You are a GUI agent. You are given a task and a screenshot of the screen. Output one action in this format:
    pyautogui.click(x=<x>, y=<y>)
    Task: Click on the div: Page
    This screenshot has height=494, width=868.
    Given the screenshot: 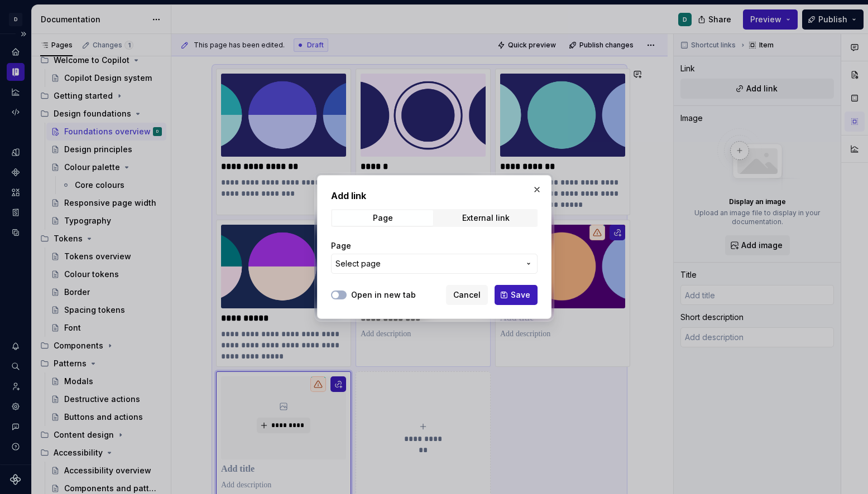 What is the action you would take?
    pyautogui.click(x=382, y=218)
    